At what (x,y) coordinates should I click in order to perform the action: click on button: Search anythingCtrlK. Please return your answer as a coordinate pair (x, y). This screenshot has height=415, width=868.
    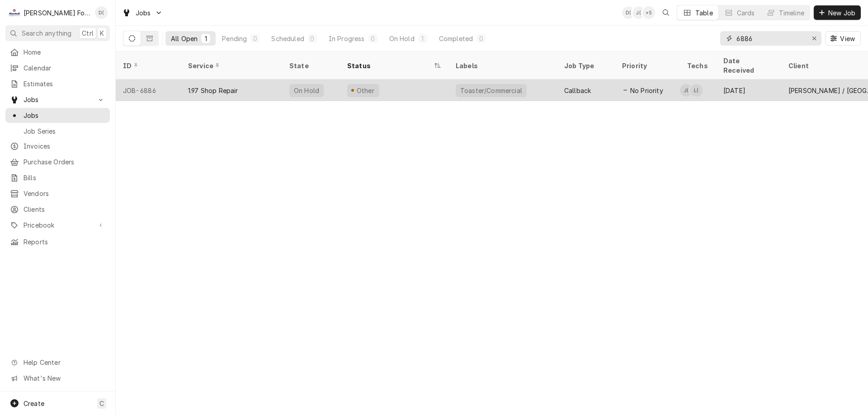
    Looking at the image, I should click on (57, 33).